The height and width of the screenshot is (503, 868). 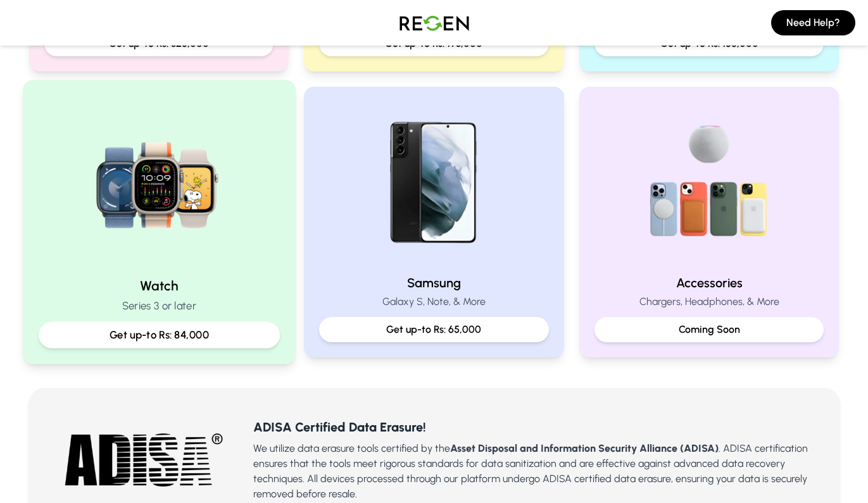 I want to click on img: Logo, so click(x=434, y=23).